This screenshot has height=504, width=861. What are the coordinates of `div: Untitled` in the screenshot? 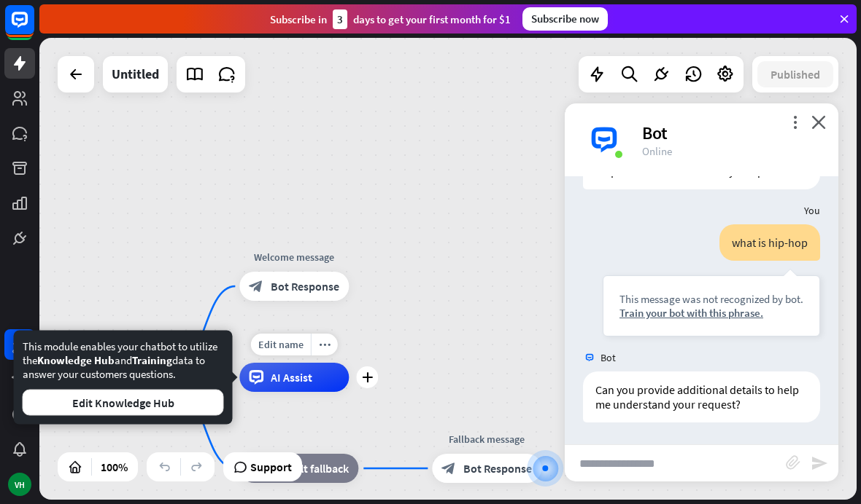 It's located at (135, 75).